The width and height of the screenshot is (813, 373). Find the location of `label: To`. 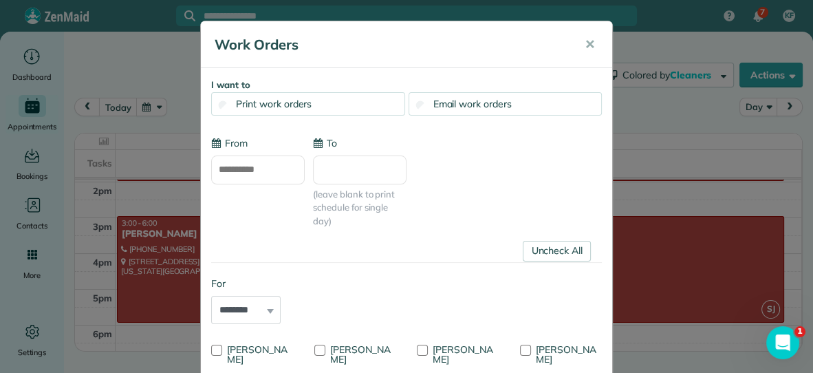

label: To is located at coordinates (325, 143).